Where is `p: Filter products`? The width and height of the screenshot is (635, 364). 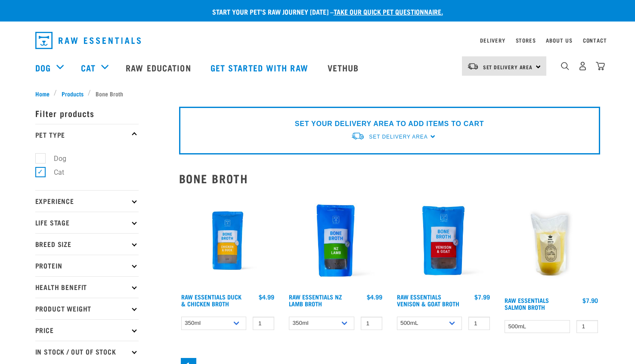
p: Filter products is located at coordinates (87, 113).